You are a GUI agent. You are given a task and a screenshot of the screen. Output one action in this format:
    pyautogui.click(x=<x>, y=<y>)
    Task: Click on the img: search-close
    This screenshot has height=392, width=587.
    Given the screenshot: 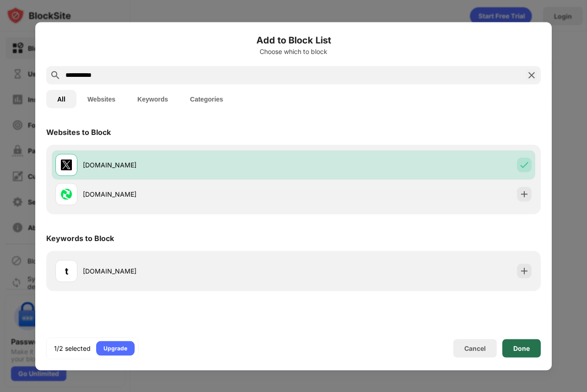 What is the action you would take?
    pyautogui.click(x=531, y=75)
    